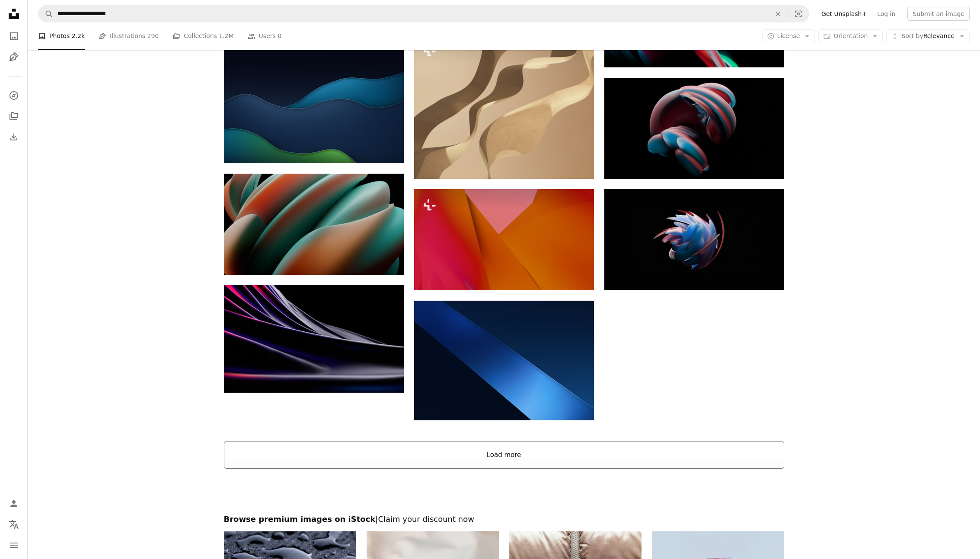 The height and width of the screenshot is (559, 980). What do you see at coordinates (46, 14) in the screenshot?
I see `button: Search Unsplash` at bounding box center [46, 14].